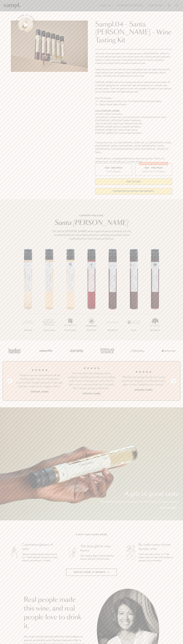  What do you see at coordinates (92, 572) in the screenshot?
I see `button: Watch how it works` at bounding box center [92, 572].